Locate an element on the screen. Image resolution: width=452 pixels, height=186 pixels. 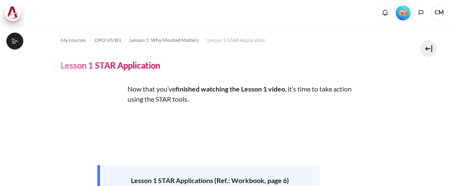
a: Lesson 1 STAR Application is located at coordinates (236, 40).